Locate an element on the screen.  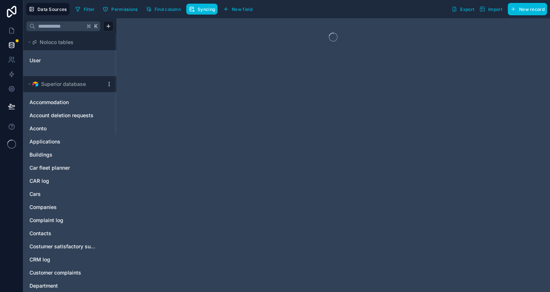
span: CRM log is located at coordinates (40, 259).